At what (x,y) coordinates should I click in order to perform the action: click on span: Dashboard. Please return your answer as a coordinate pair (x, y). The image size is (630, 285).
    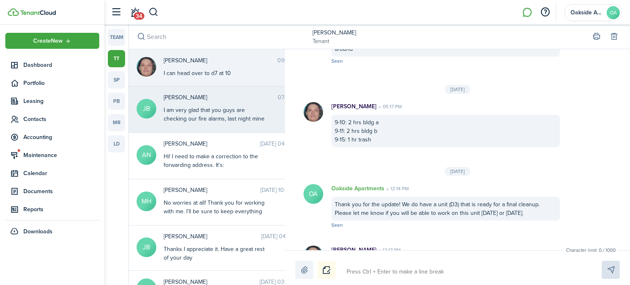
    Looking at the image, I should click on (61, 65).